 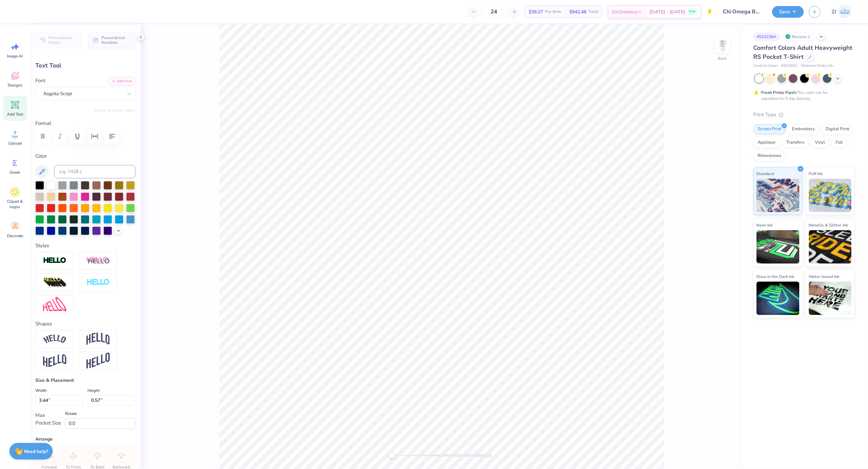 What do you see at coordinates (98, 260) in the screenshot?
I see `img: Shadow` at bounding box center [98, 260].